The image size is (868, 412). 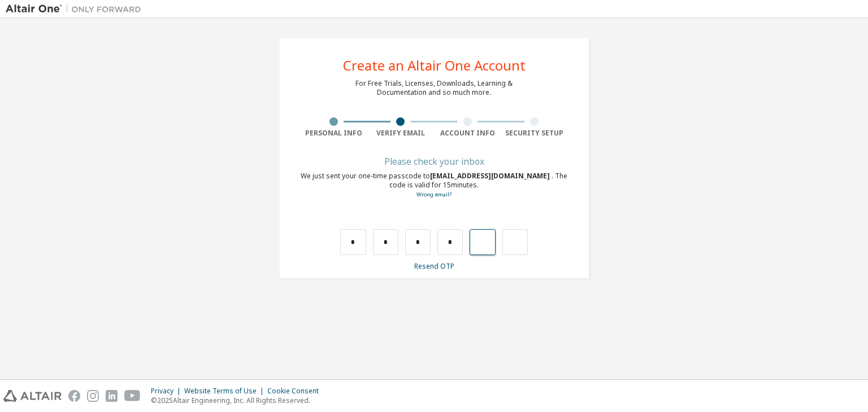 What do you see at coordinates (401, 133) in the screenshot?
I see `div: Verify Email` at bounding box center [401, 133].